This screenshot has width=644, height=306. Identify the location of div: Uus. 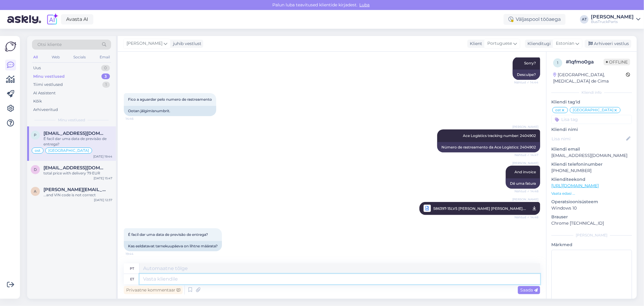
(37, 68).